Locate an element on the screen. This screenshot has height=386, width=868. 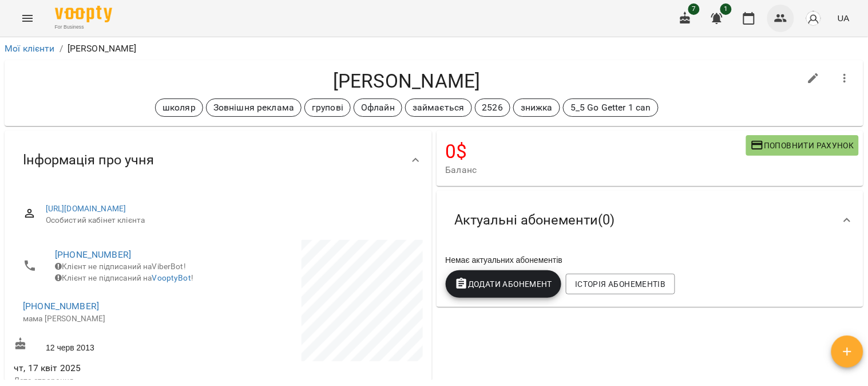
div: Немає актуальних абонементів is located at coordinates (650, 260).